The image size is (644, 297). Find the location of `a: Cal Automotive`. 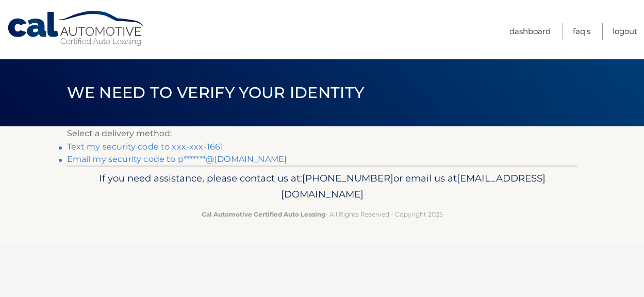

a: Cal Automotive is located at coordinates (76, 29).